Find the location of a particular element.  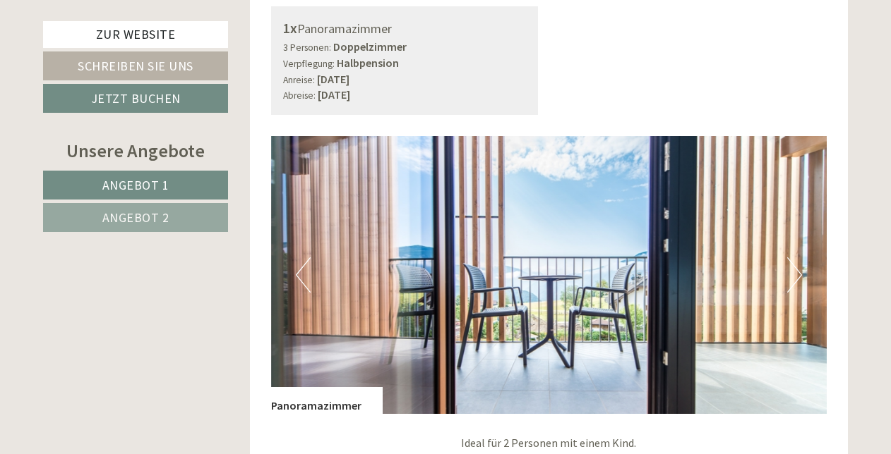

small: Verpflegung: is located at coordinates (308, 64).